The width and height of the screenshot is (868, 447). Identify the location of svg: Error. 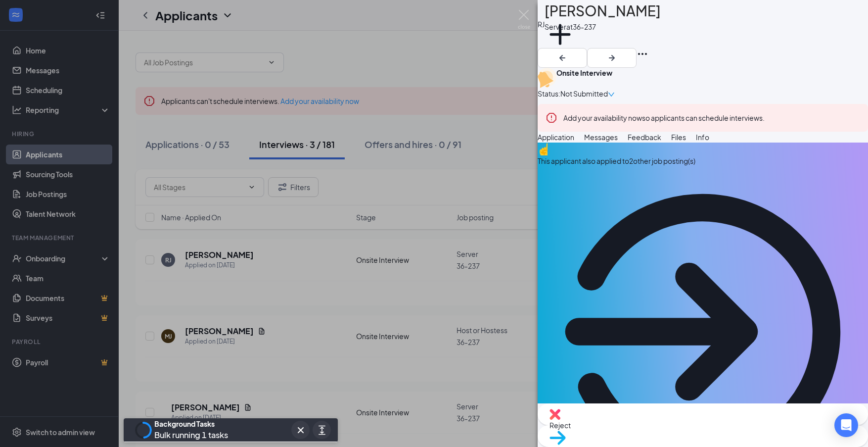
(551, 118).